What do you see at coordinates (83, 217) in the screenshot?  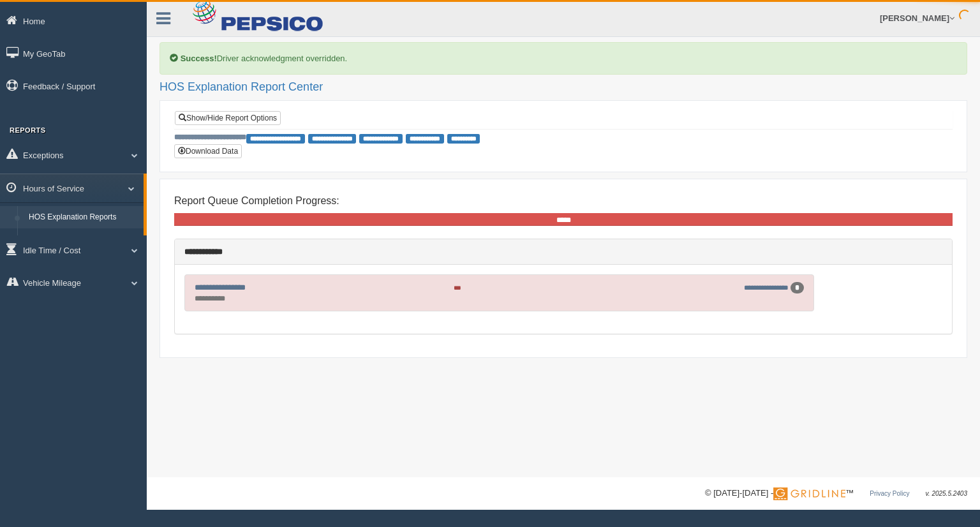 I see `a: HOS Explanation Reports` at bounding box center [83, 217].